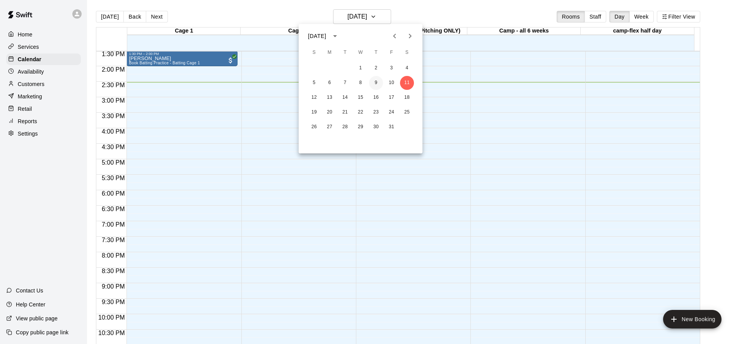  What do you see at coordinates (392, 127) in the screenshot?
I see `button: 31` at bounding box center [392, 127].